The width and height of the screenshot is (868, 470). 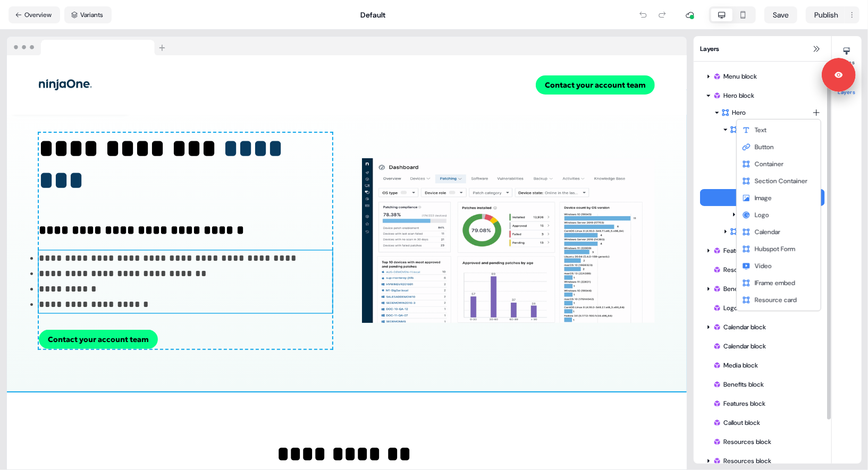 I want to click on span: Calendar, so click(x=767, y=232).